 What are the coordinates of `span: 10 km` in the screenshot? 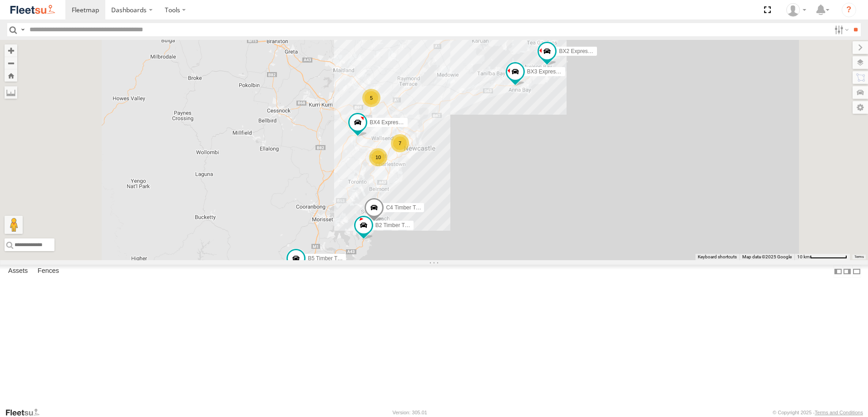 It's located at (803, 256).